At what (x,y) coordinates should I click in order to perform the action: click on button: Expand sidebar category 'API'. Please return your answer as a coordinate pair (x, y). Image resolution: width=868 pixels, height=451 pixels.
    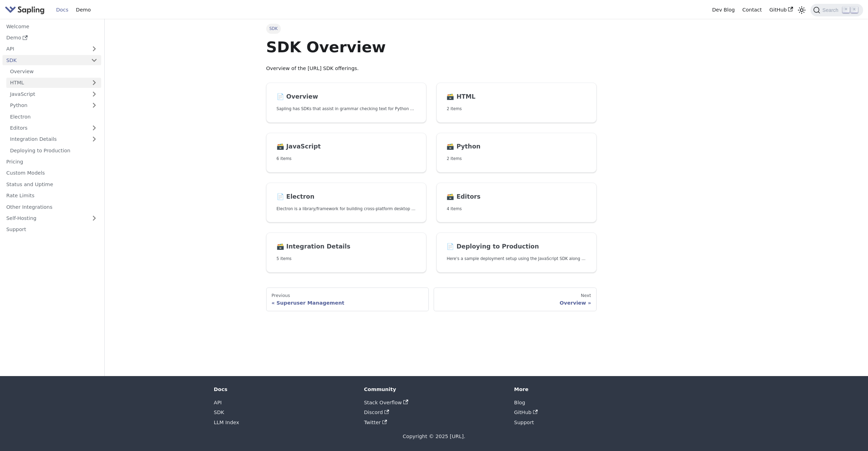
    Looking at the image, I should click on (94, 49).